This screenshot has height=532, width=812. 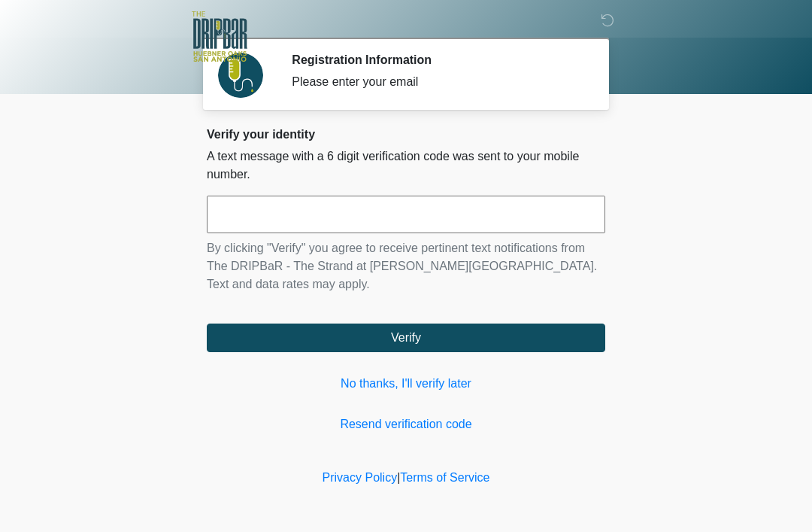 What do you see at coordinates (360, 477) in the screenshot?
I see `a: Privacy Policy` at bounding box center [360, 477].